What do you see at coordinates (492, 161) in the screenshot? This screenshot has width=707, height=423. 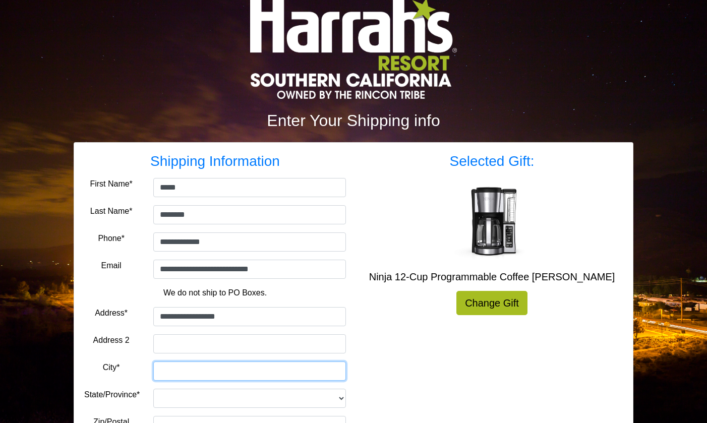 I see `h3: Selected Gift:` at bounding box center [492, 161].